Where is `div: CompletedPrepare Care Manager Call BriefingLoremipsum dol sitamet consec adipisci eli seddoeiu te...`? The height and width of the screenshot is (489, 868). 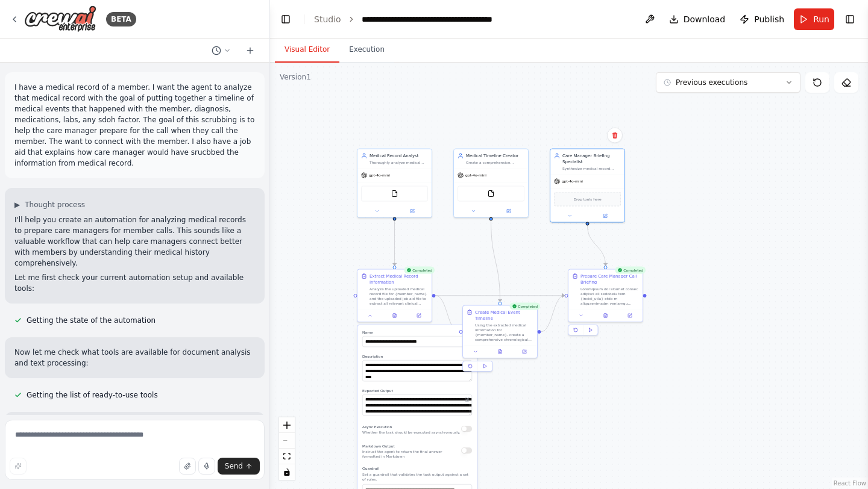
div: CompletedPrepare Care Manager Call BriefingLoremipsum dol sitamet consec adipisci eli seddoeiu te... is located at coordinates (605, 303).